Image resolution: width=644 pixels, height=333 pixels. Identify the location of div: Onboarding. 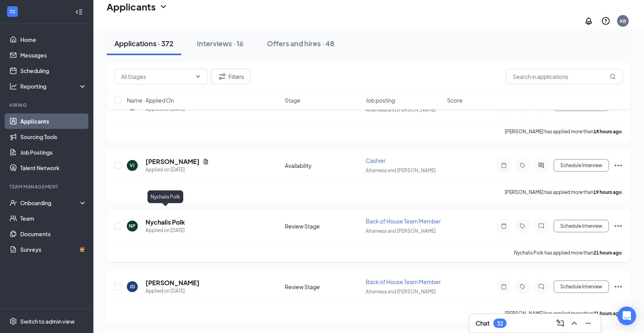
(50, 203).